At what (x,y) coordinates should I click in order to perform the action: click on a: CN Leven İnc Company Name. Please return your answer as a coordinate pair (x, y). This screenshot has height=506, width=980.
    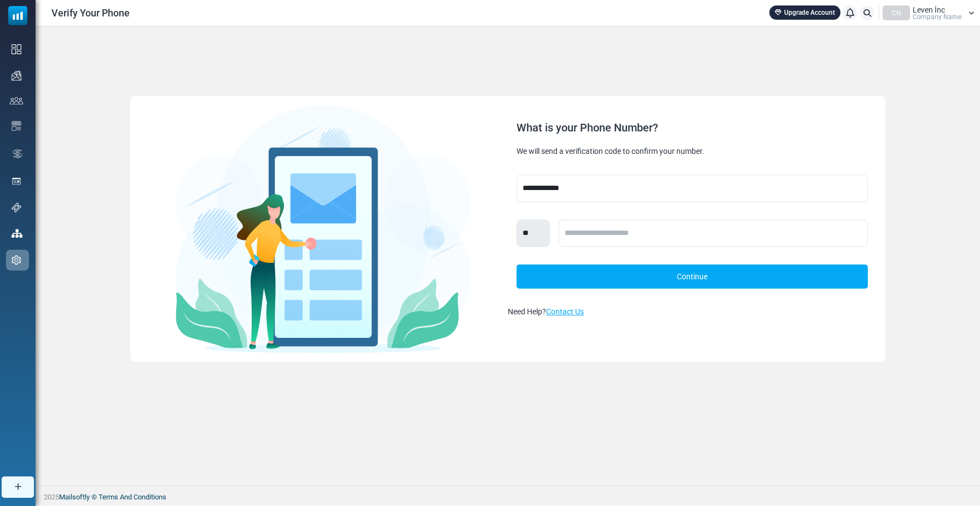
    Looking at the image, I should click on (928, 13).